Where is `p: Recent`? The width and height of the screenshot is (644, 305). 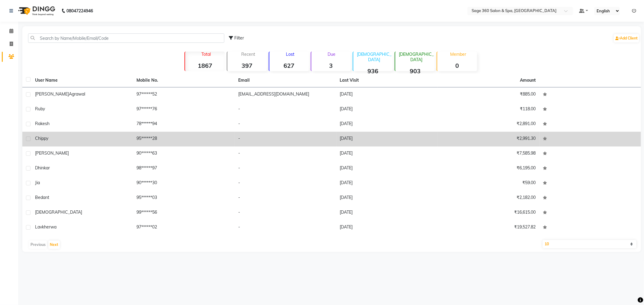 p: Recent is located at coordinates (248, 54).